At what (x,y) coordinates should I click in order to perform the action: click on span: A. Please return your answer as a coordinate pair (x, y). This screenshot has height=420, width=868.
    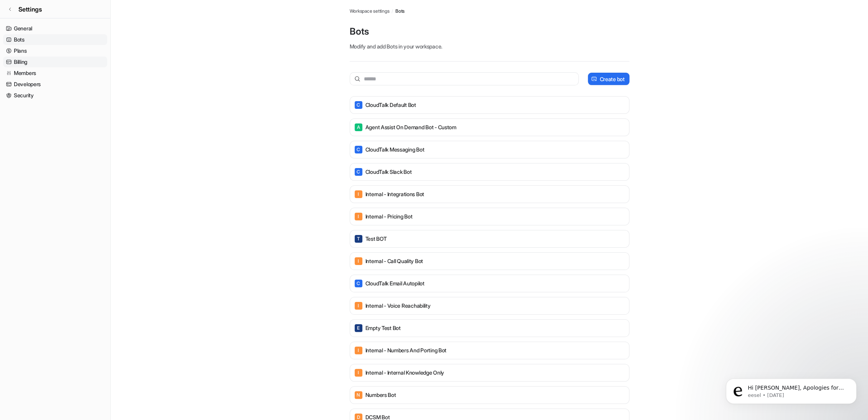
    Looking at the image, I should click on (358, 127).